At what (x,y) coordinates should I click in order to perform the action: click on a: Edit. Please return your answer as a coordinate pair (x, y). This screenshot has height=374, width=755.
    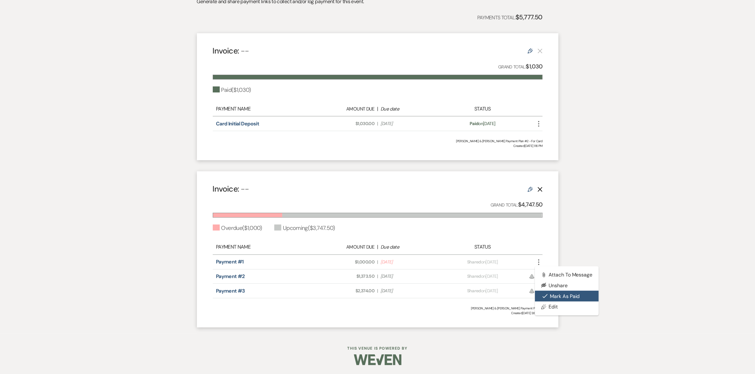
    Looking at the image, I should click on (567, 307).